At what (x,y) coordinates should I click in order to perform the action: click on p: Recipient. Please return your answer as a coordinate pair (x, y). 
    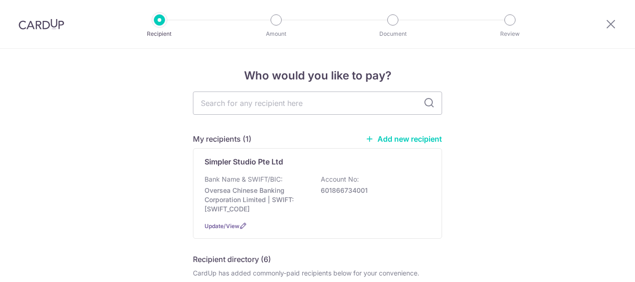
    Looking at the image, I should click on (159, 34).